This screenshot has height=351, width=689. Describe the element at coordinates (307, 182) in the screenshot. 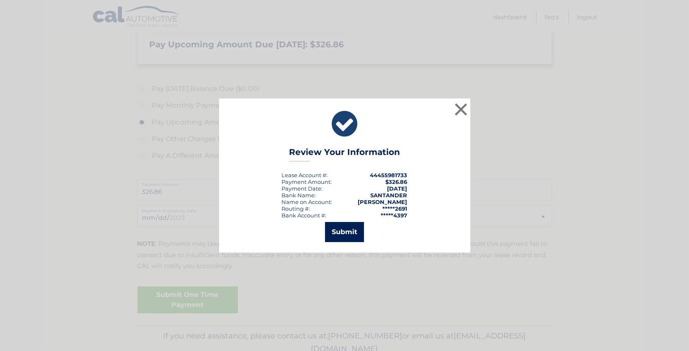

I see `div: Payment Amount:` at that location.